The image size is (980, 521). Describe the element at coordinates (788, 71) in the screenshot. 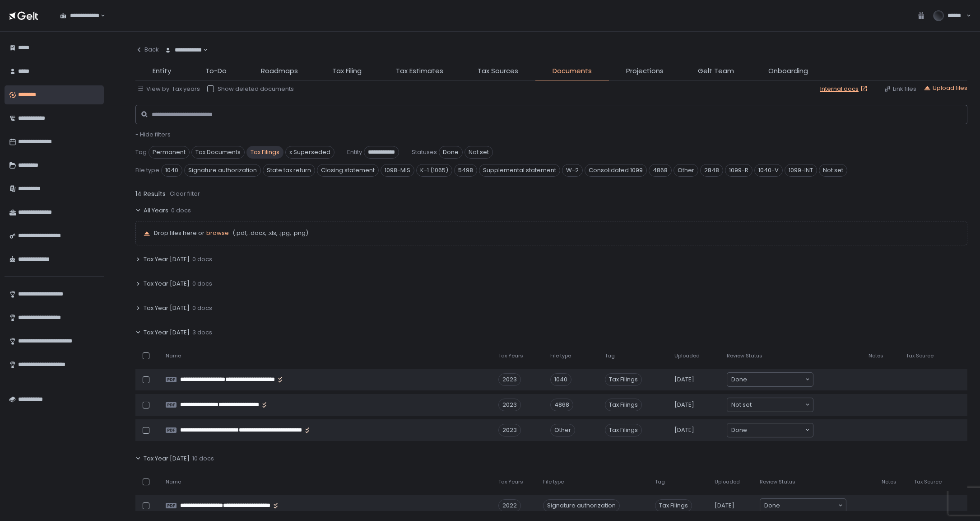

I see `span: Onboarding` at that location.